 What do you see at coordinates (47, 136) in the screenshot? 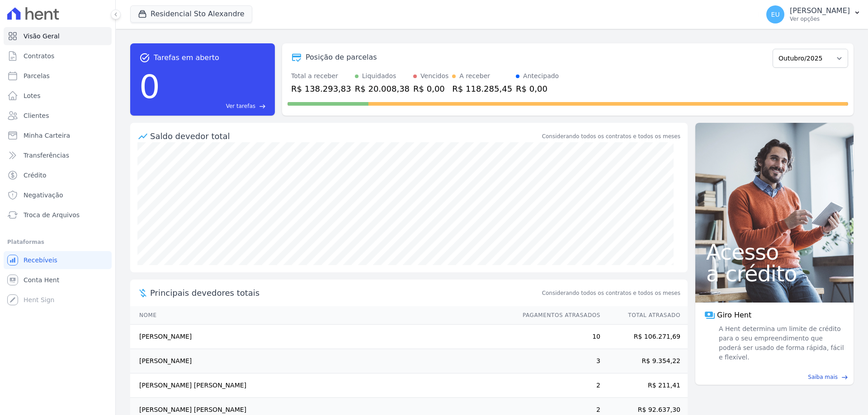
I see `span: Minha Carteira` at bounding box center [47, 136].